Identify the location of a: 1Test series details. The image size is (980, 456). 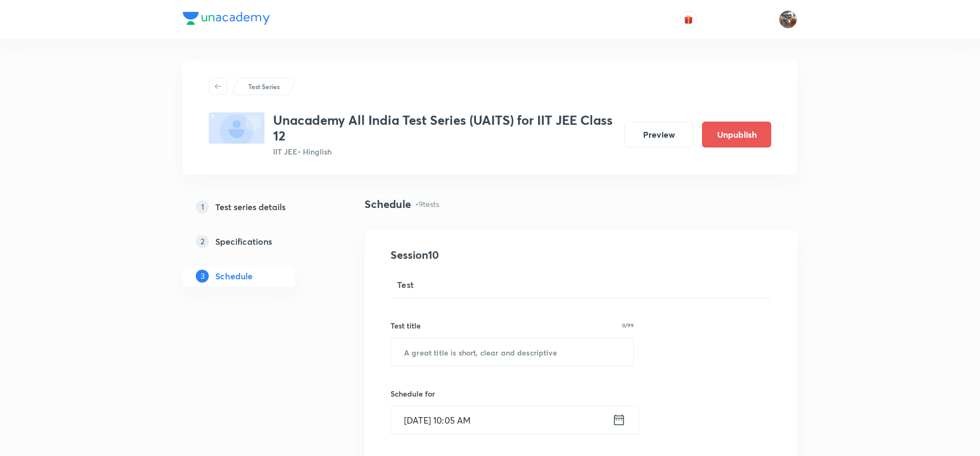
(256, 207).